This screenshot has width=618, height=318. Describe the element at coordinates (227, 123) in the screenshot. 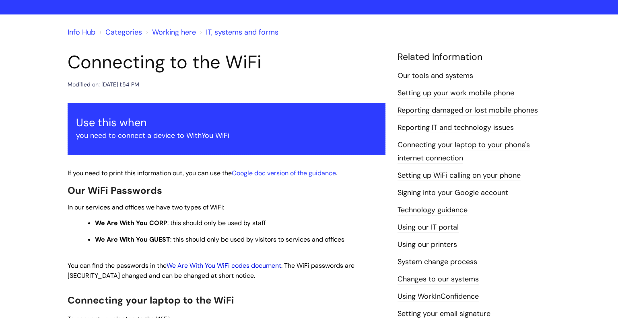

I see `h3: Use this when` at that location.